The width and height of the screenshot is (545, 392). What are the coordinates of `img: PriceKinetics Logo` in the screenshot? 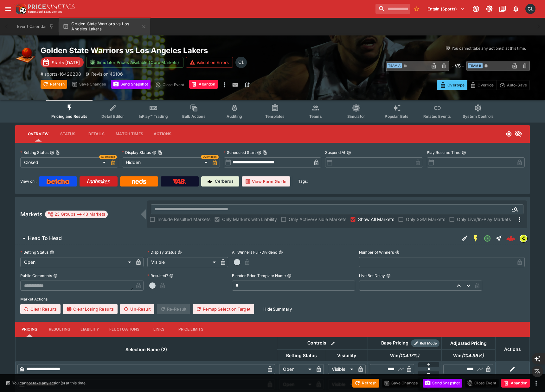 It's located at (20, 9).